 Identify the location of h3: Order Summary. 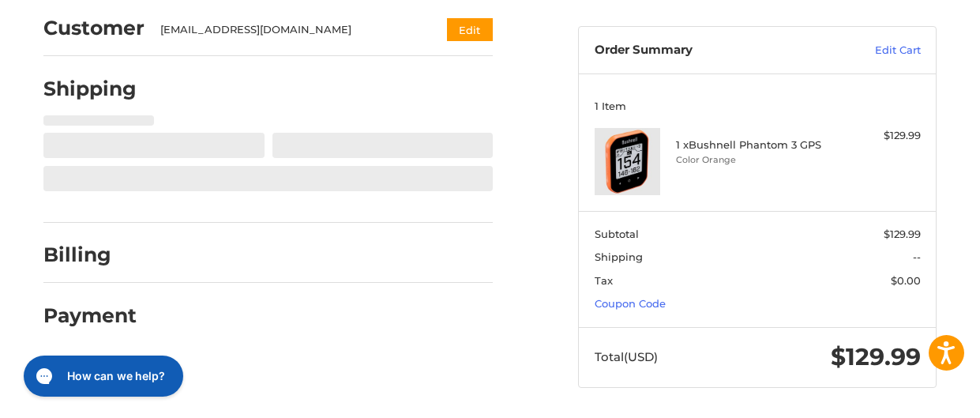
(705, 50).